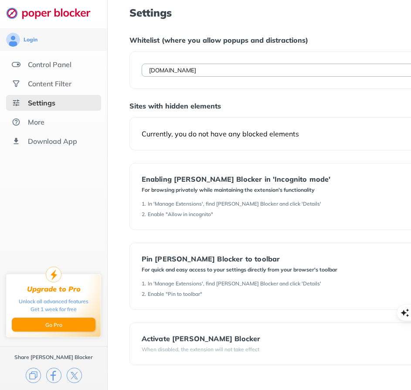 Image resolution: width=411 pixels, height=390 pixels. Describe the element at coordinates (16, 122) in the screenshot. I see `img: about.svg` at that location.